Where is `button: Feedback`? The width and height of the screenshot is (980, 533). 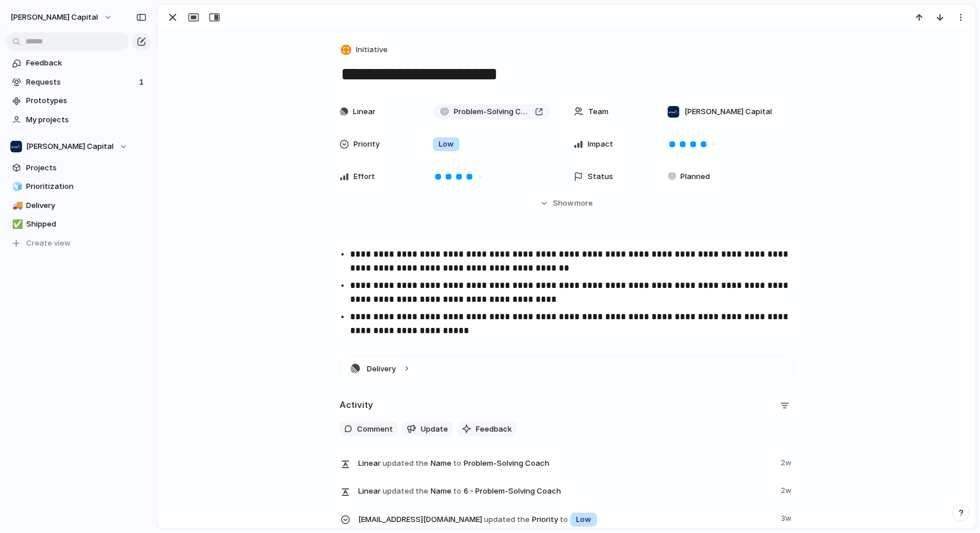
button: Feedback is located at coordinates (487, 429).